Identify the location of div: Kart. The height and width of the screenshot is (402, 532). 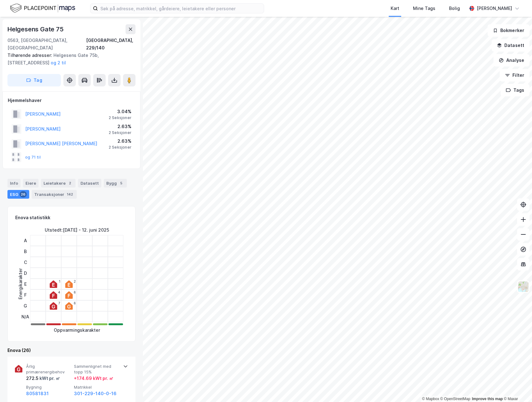
(395, 8).